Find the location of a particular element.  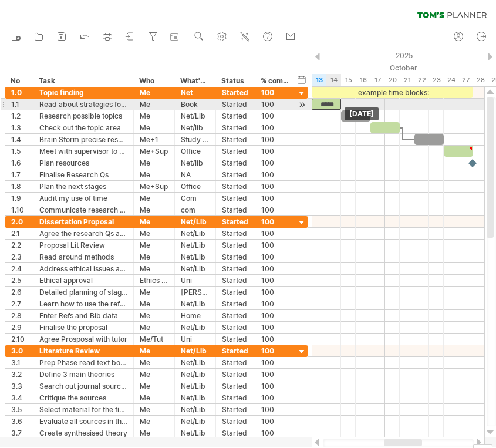

div: Tuesday, 21 October 2025 is located at coordinates (407, 80).